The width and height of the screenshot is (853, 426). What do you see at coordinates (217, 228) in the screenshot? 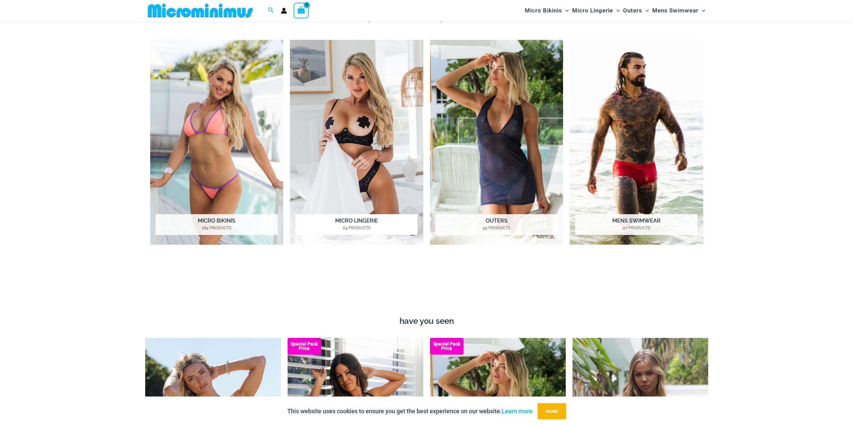
I see `mark: 184 Products` at bounding box center [217, 228].